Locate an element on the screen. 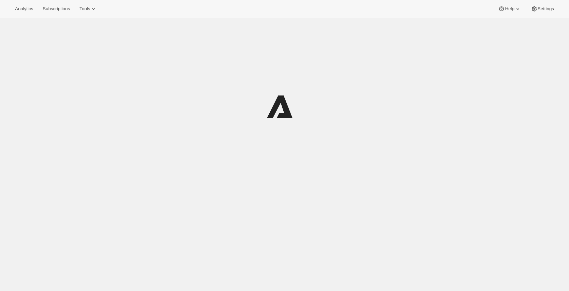  span: Tools is located at coordinates (85, 9).